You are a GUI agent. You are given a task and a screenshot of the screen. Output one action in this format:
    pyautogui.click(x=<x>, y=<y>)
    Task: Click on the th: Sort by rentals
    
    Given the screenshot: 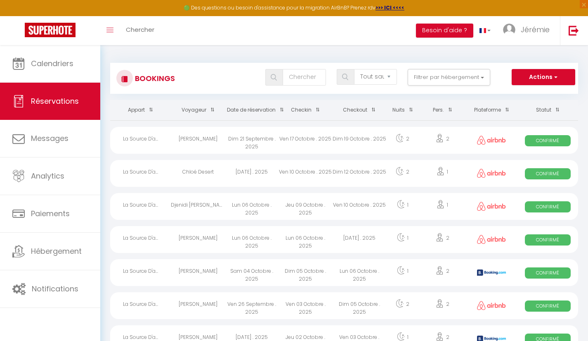 What is the action you would take?
    pyautogui.click(x=140, y=110)
    